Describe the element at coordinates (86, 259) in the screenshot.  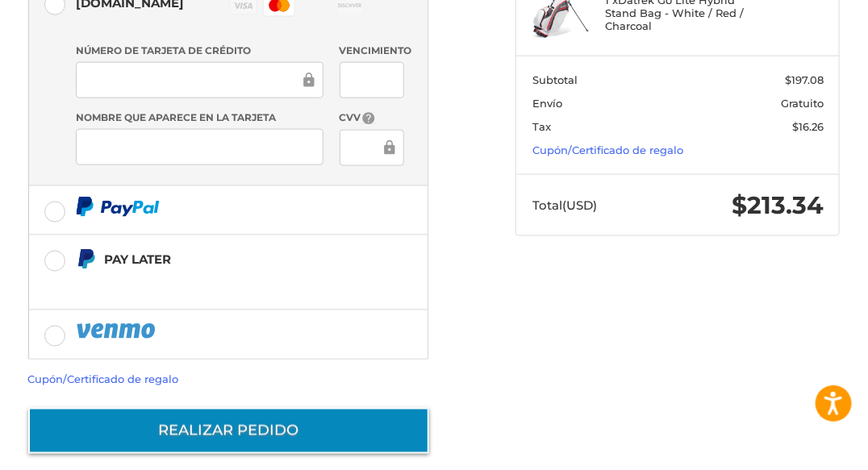
I see `img: Pagar después icon` at that location.